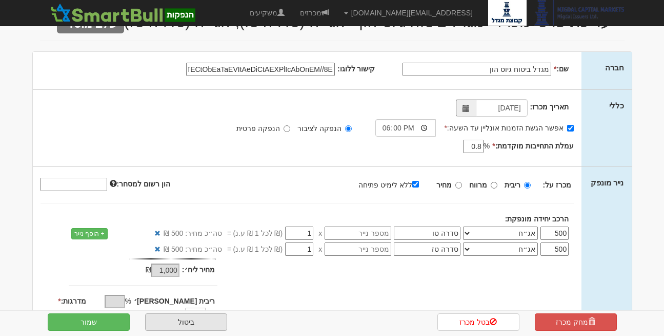 This screenshot has width=664, height=336. What do you see at coordinates (263, 128) in the screenshot?
I see `label: הנפקה פרטית` at bounding box center [263, 128].